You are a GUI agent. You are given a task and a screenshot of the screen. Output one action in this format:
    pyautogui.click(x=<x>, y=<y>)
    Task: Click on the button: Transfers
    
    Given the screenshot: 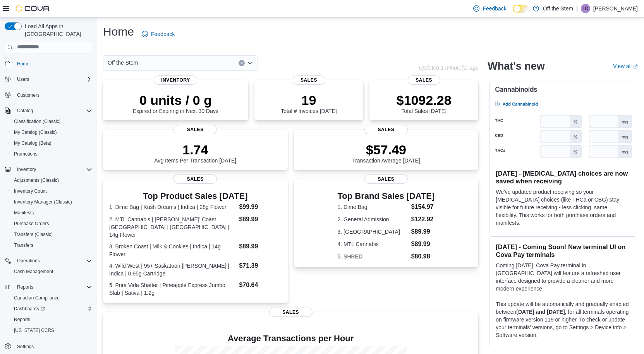 What is the action you would take?
    pyautogui.click(x=52, y=245)
    